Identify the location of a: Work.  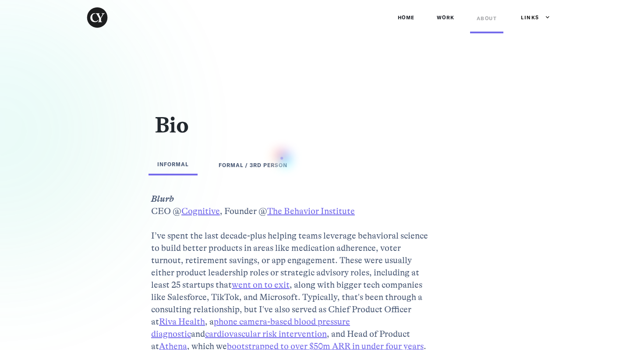
(446, 17).